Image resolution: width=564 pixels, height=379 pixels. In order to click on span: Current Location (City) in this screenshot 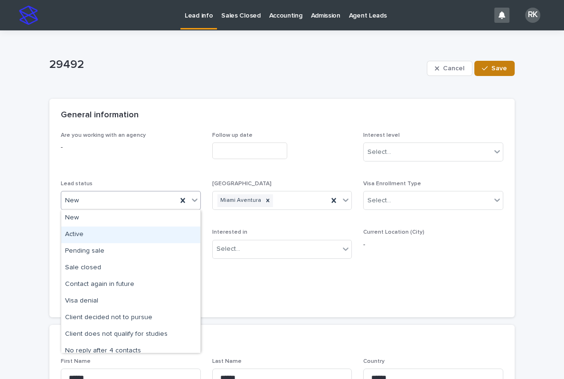, I will do `click(394, 232)`.